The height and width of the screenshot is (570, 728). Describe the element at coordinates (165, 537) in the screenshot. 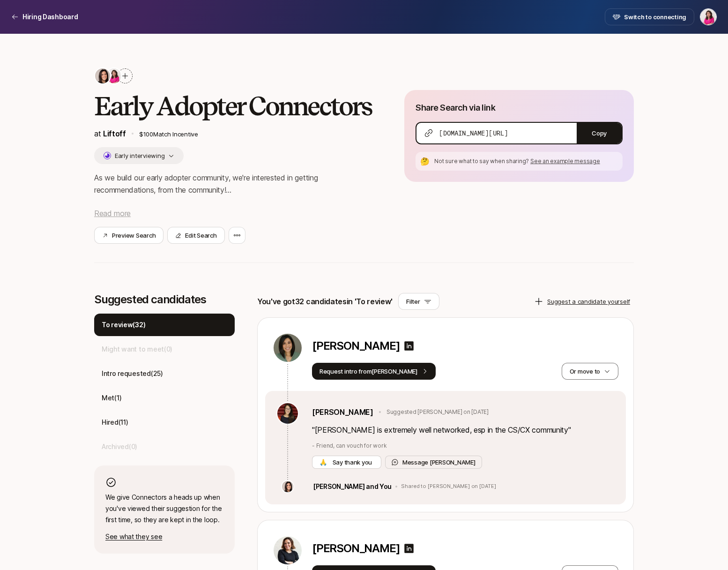

I see `p: See what they see` at that location.